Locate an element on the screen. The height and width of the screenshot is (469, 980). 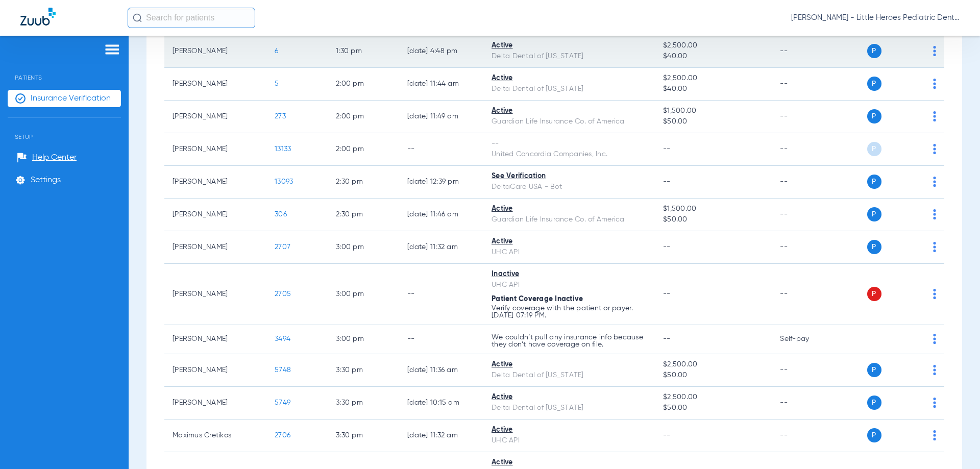
span: $40.00 is located at coordinates (713, 56).